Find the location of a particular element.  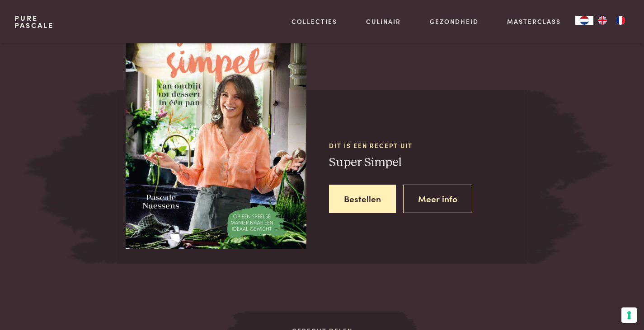

a: Masterclass is located at coordinates (534, 21).